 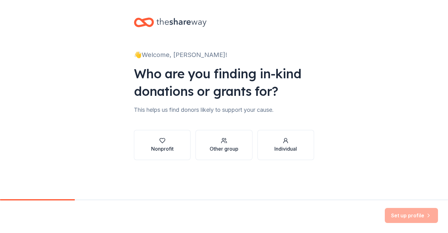 I want to click on button: Other group, so click(x=224, y=145).